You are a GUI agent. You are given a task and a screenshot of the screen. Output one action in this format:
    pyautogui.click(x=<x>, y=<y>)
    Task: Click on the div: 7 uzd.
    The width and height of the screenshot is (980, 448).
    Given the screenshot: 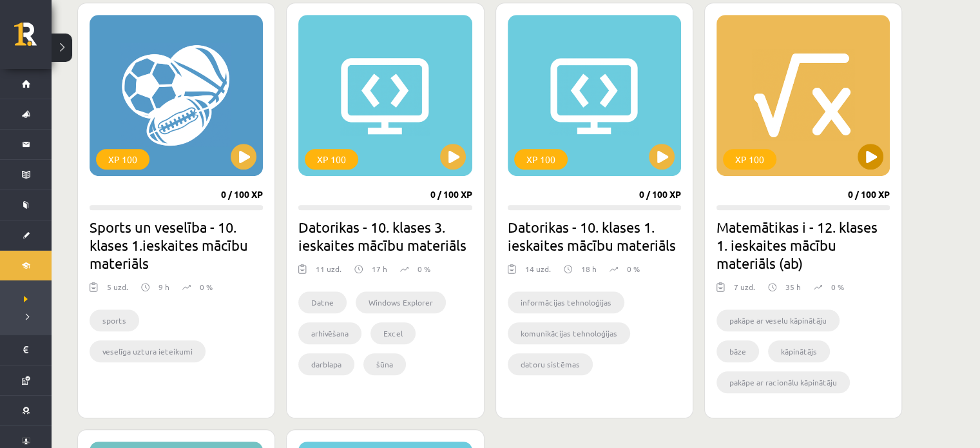 What is the action you would take?
    pyautogui.click(x=744, y=291)
    